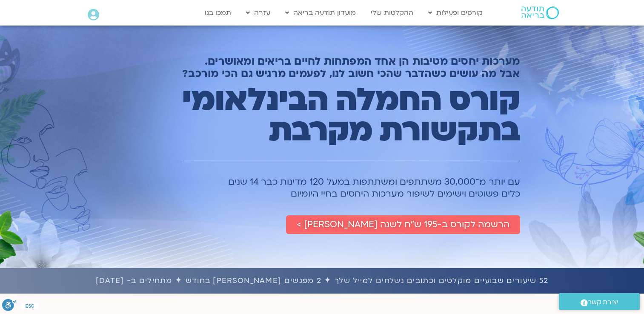 The width and height of the screenshot is (644, 314). Describe the element at coordinates (218, 13) in the screenshot. I see `a: תמכו בנו` at that location.